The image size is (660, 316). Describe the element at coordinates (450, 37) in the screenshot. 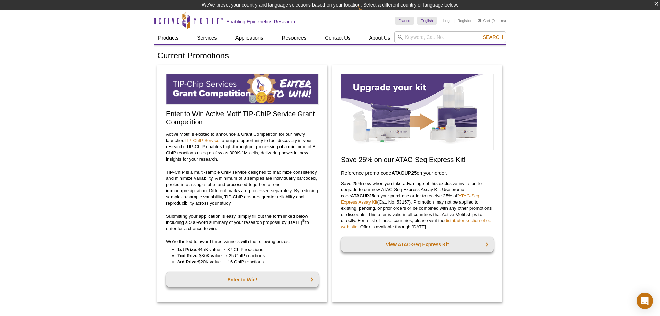

I see `input: Keyword, Cat. No.` at that location.